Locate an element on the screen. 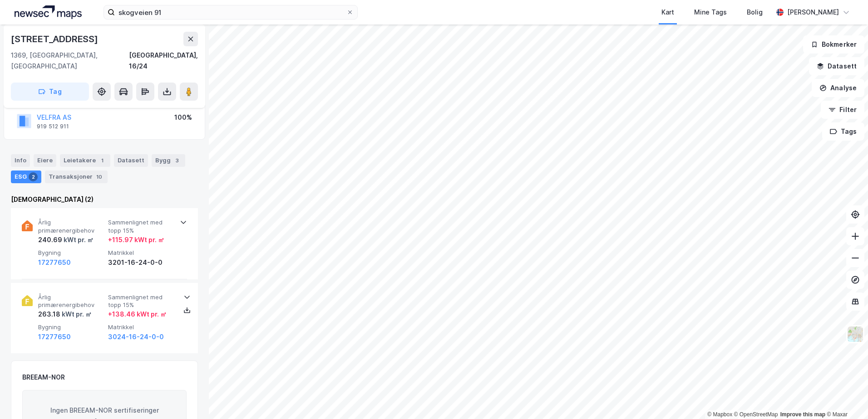 The width and height of the screenshot is (868, 419). div: Mine Tags is located at coordinates (710, 13).